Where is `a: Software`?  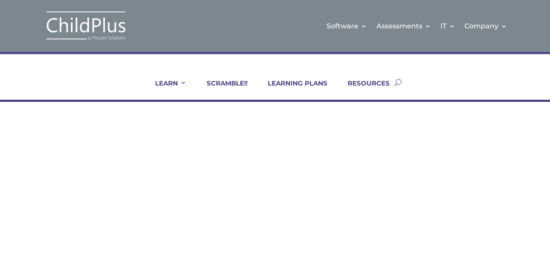 a: Software is located at coordinates (347, 26).